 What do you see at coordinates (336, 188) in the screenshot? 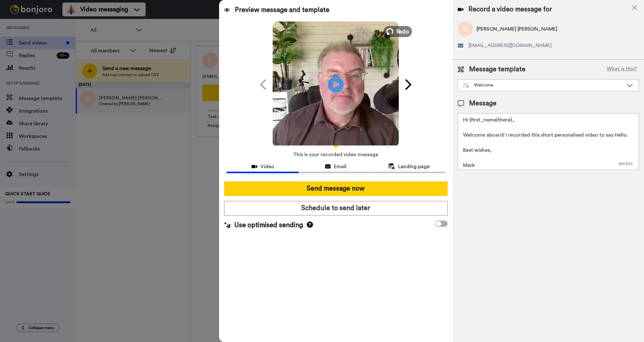
I see `button: Send message now` at bounding box center [336, 188].